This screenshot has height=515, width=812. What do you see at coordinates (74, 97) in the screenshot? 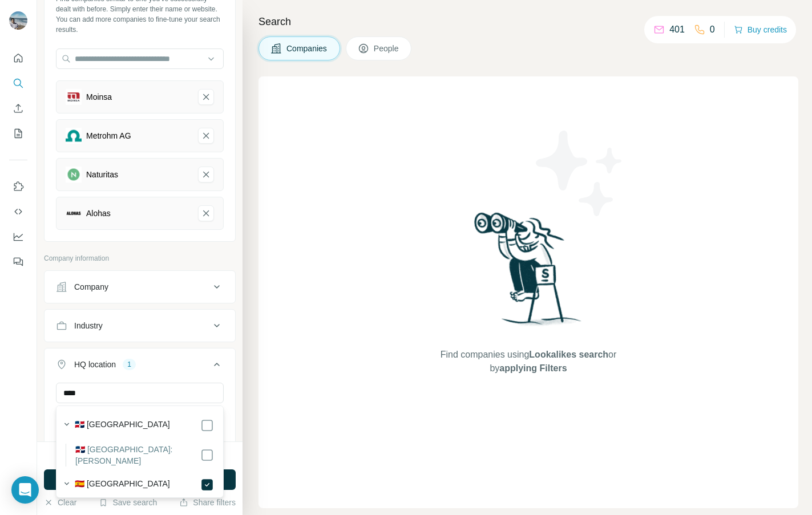
I see `img: Moinsa-logo` at bounding box center [74, 97].